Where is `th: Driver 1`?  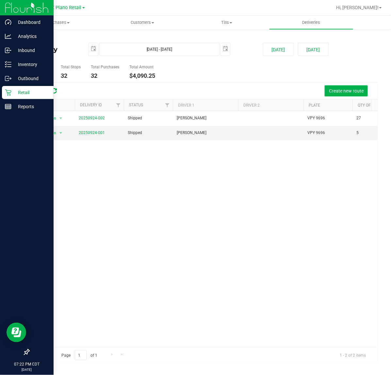 th: Driver 1 is located at coordinates (205, 105).